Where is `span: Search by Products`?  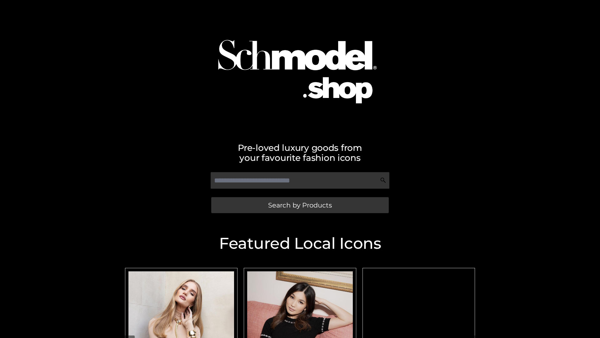
span: Search by Products is located at coordinates (300, 205).